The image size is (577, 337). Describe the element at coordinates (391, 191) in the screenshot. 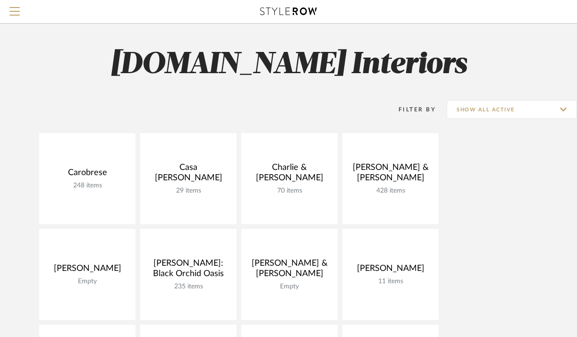

I see `div: 428 items` at that location.